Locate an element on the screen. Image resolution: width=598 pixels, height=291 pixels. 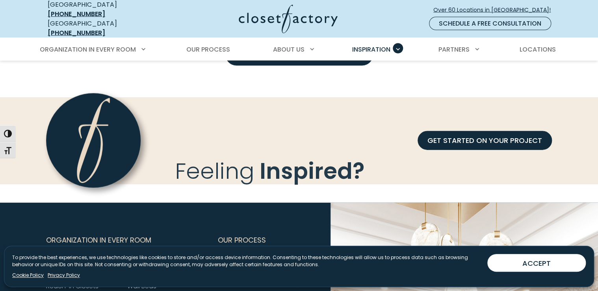
button: Footer Subnav Button - Our Process is located at coordinates (256, 240).